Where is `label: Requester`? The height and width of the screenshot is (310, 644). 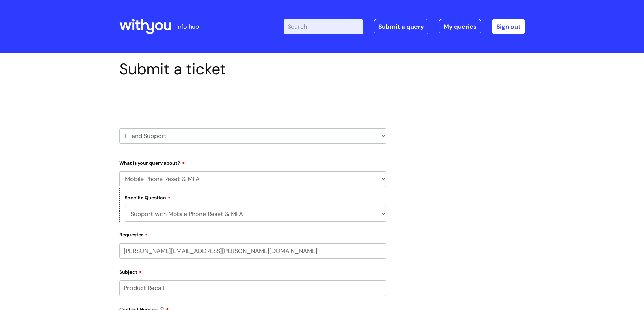 label: Requester is located at coordinates (253, 235).